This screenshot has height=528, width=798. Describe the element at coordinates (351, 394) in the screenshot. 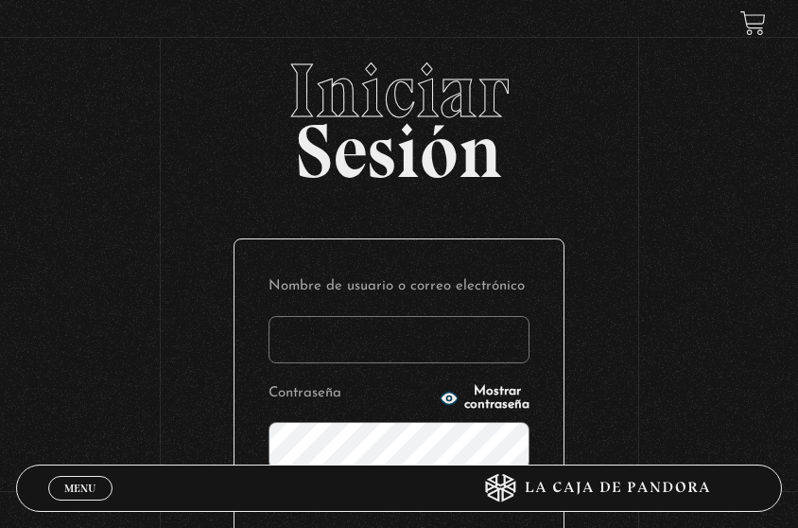

I see `label: Contraseña` at that location.